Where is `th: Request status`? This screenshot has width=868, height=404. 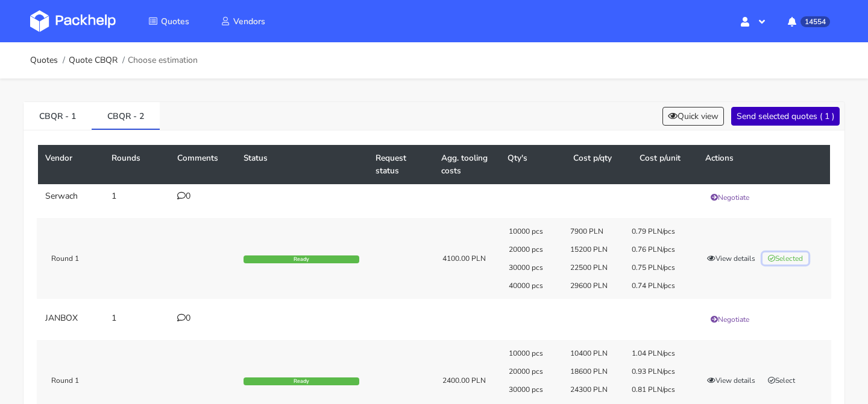
th: Request status is located at coordinates (402, 164).